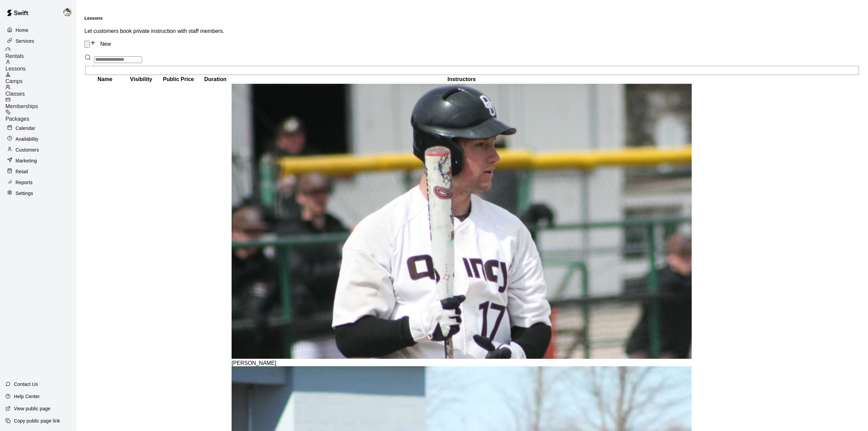  What do you see at coordinates (28, 139) in the screenshot?
I see `p: Availability` at bounding box center [28, 139].